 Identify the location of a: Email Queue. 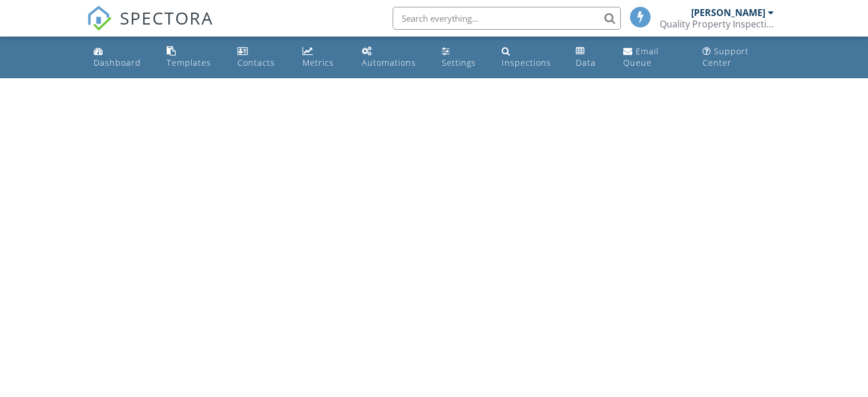
(653, 57).